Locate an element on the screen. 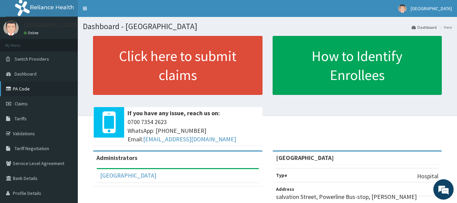 This screenshot has height=203, width=457. p: Hospital is located at coordinates (428, 176).